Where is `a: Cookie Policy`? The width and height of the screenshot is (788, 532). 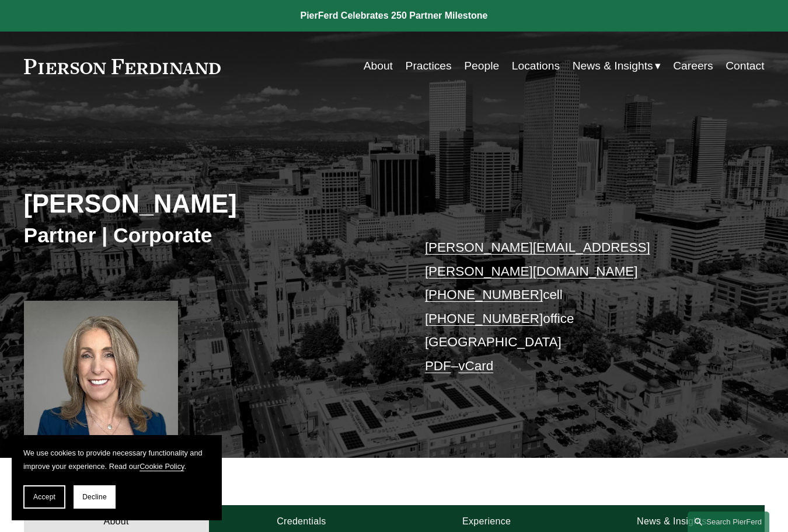
a: Cookie Policy is located at coordinates (162, 466).